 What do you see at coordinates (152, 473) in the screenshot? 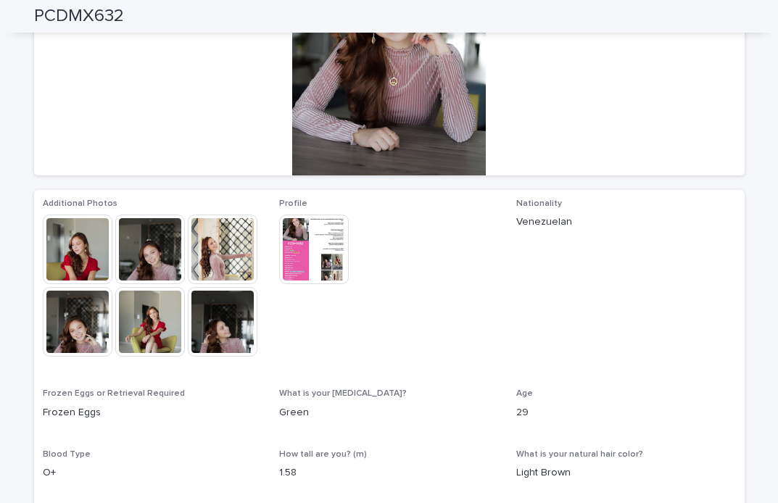
I see `p: O+` at bounding box center [152, 473].